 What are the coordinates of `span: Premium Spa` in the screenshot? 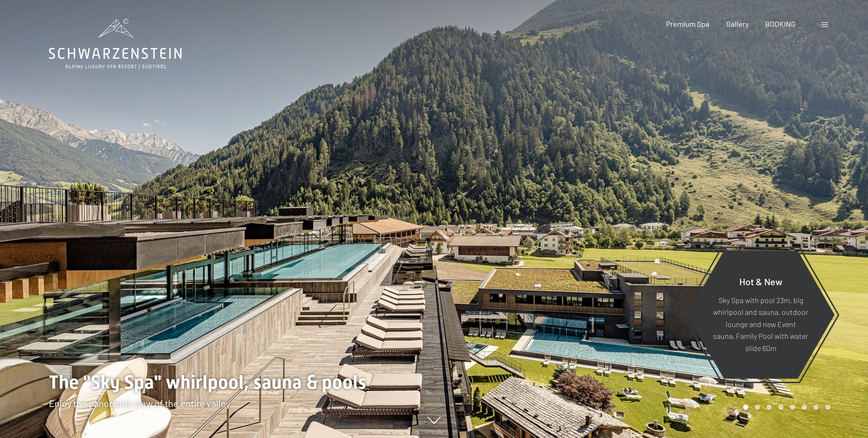 It's located at (688, 23).